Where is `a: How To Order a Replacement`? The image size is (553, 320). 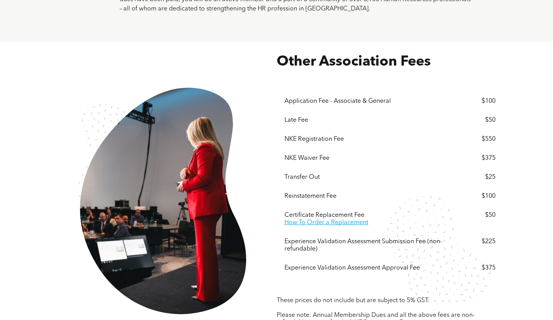
a: How To Order a Replacement is located at coordinates (326, 223).